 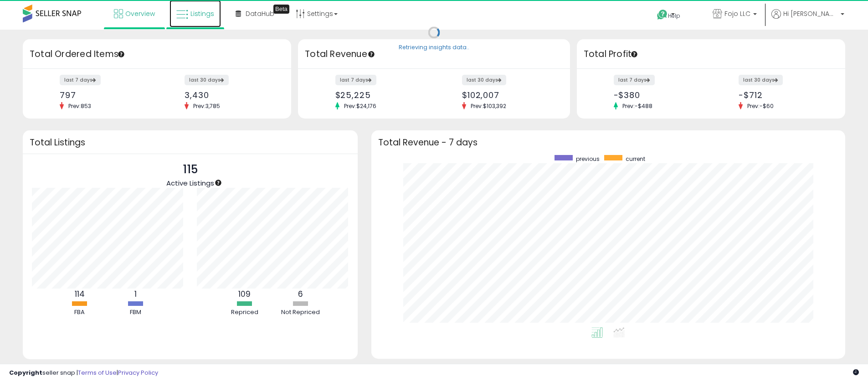 What do you see at coordinates (97, 373) in the screenshot?
I see `a: Terms of Use` at bounding box center [97, 373].